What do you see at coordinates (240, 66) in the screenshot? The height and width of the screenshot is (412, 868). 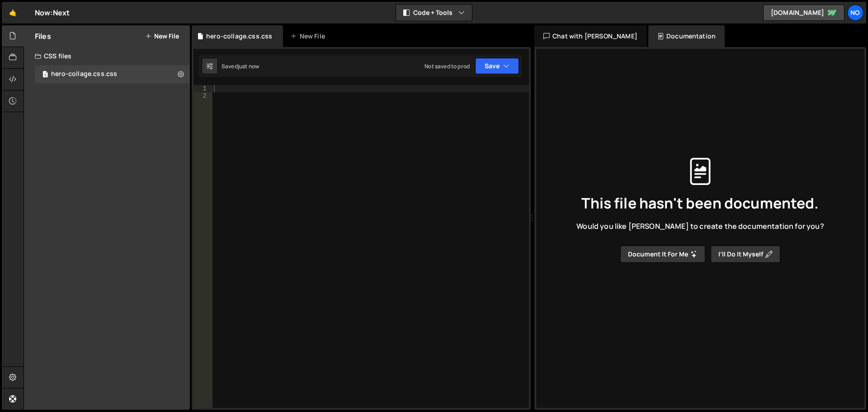 I see `div: Saved` at bounding box center [240, 66].